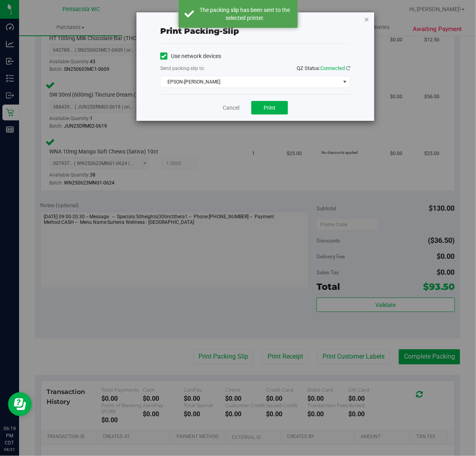 The width and height of the screenshot is (476, 456). I want to click on span: Print packing-slip, so click(200, 31).